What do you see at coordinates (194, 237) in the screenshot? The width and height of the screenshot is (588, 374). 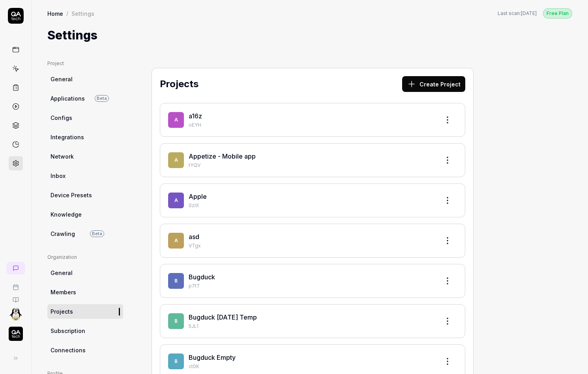 I see `a: asd` at bounding box center [194, 237].